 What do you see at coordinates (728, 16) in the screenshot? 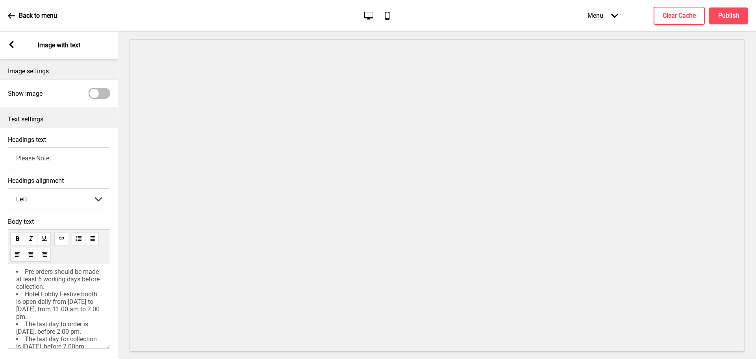
I see `h4: Publish` at bounding box center [728, 16].